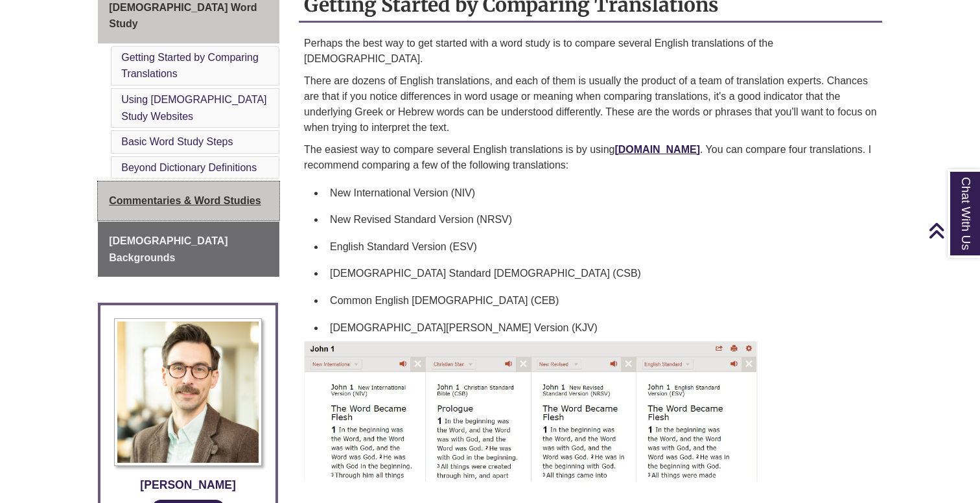 This screenshot has width=980, height=503. What do you see at coordinates (600, 220) in the screenshot?
I see `li: New Revised Standard Version (NRSV)` at bounding box center [600, 220].